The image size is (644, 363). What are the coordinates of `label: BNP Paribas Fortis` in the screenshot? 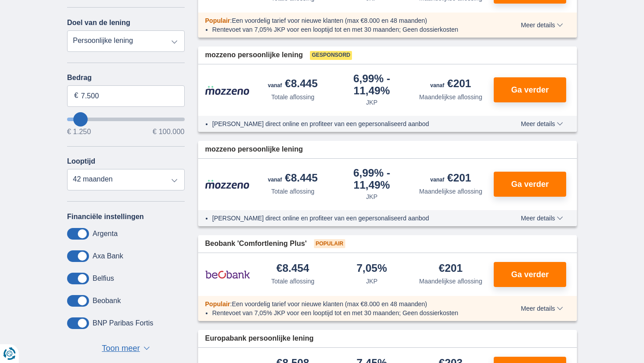 It's located at (123, 323).